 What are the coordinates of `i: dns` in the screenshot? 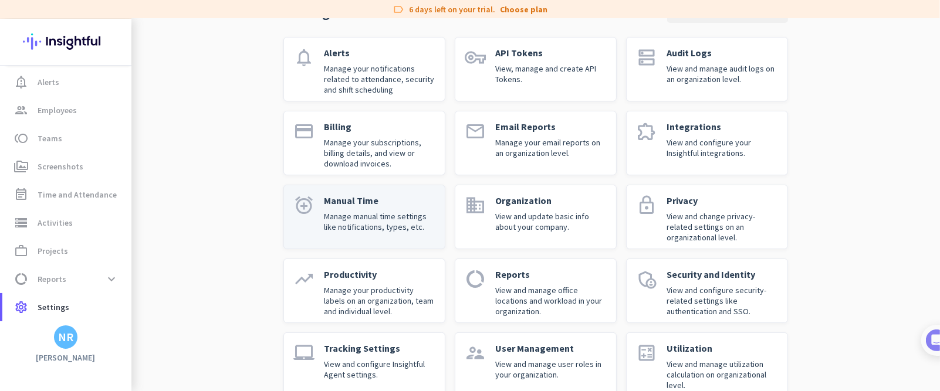 It's located at (647, 58).